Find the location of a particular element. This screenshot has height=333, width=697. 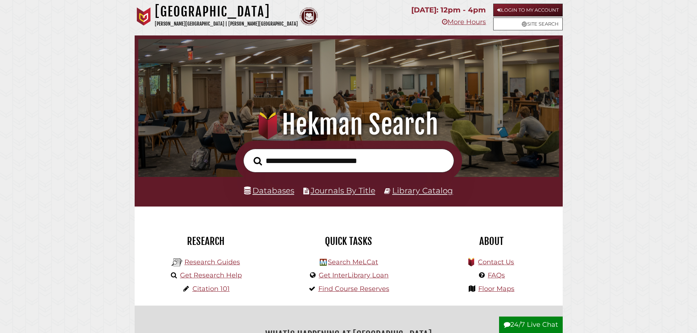

a: Search MeLCat is located at coordinates (352, 262).